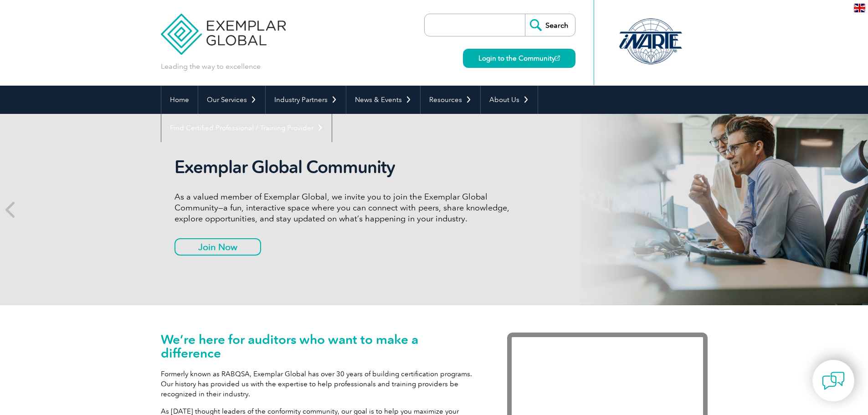 The image size is (868, 415). Describe the element at coordinates (320, 346) in the screenshot. I see `h1: We’re here for auditors who want to make a difference` at that location.